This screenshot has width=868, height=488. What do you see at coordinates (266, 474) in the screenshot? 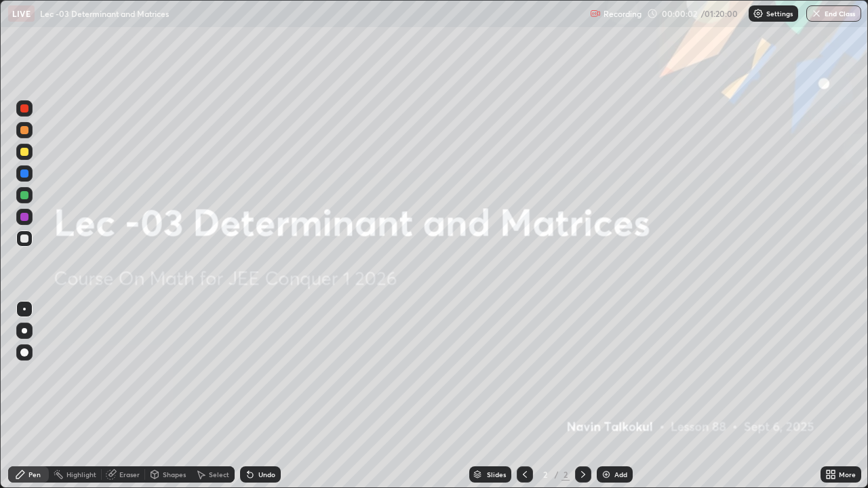
I see `div: Undo` at bounding box center [266, 474].